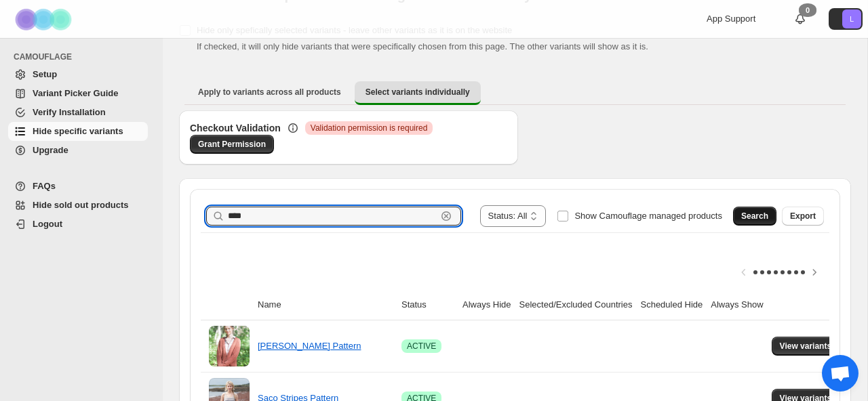  I want to click on span: Validation permission is required, so click(369, 128).